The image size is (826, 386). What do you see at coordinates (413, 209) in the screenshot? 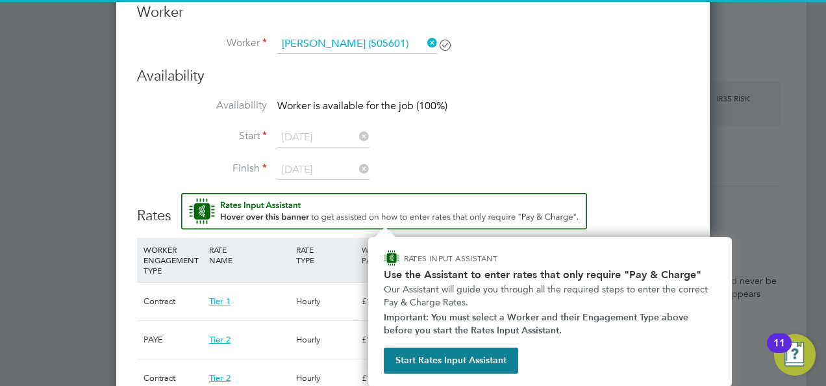
I see `h3: Rates` at bounding box center [413, 209].